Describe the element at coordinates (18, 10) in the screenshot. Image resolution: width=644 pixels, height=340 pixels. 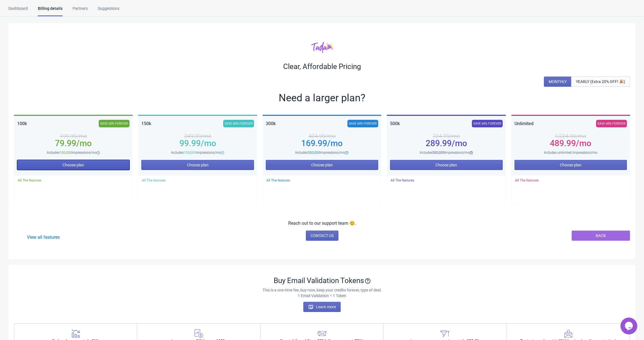
I see `div: Dashboard` at that location.